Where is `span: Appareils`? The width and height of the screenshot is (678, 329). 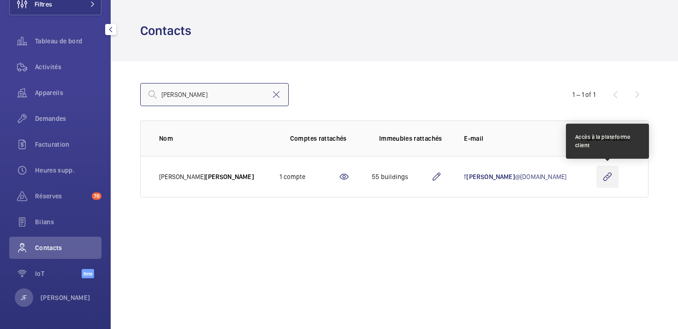
span: Appareils is located at coordinates (68, 93).